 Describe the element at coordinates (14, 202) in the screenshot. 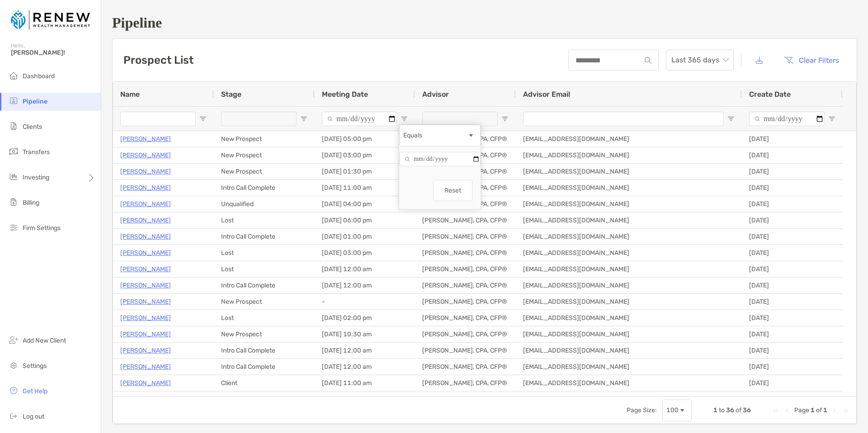

I see `img: billing icon` at that location.